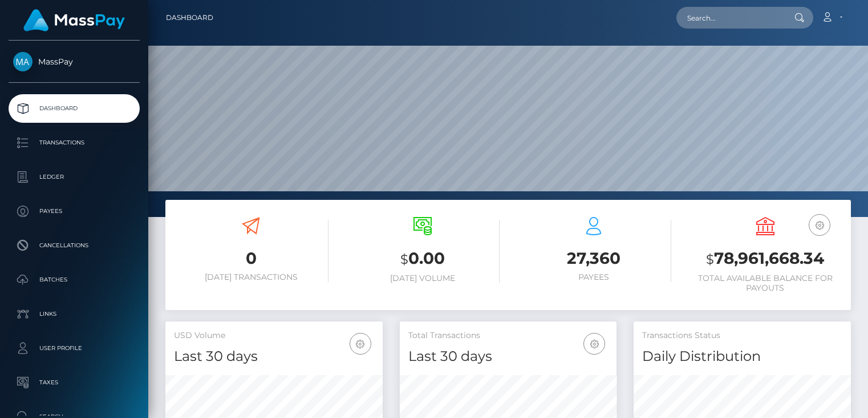  Describe the element at coordinates (74, 177) in the screenshot. I see `a: Ledger` at that location.